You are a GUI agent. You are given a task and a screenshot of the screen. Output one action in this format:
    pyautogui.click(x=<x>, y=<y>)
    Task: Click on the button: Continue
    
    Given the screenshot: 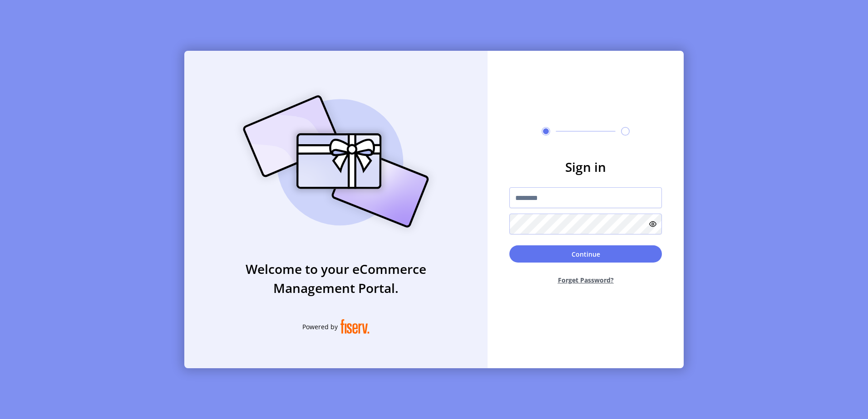 What is the action you would take?
    pyautogui.click(x=585, y=254)
    